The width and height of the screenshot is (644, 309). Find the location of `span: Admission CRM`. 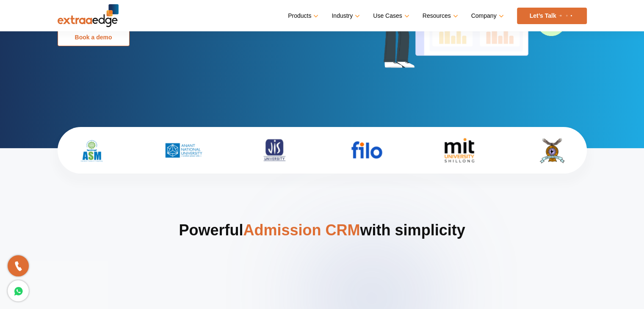

span: Admission CRM is located at coordinates (302, 230).